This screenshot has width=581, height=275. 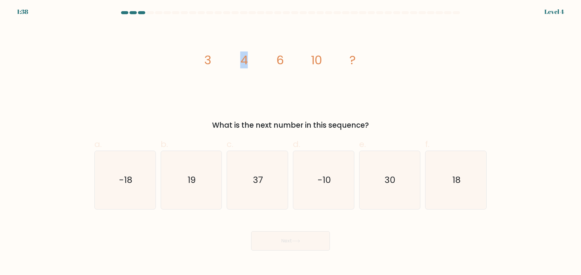 What do you see at coordinates (207, 60) in the screenshot?
I see `tspan: 3` at bounding box center [207, 60].